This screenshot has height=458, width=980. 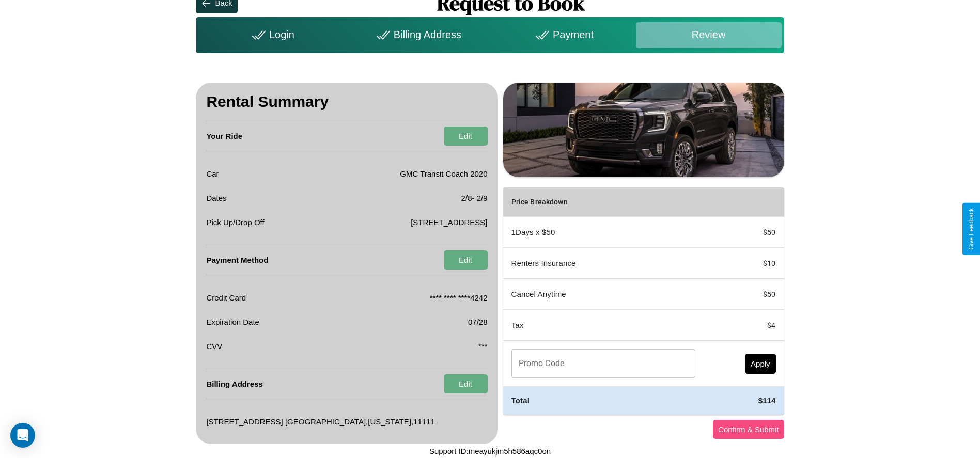 I want to click on p: 2 / 8 - 2 / 9, so click(x=474, y=198).